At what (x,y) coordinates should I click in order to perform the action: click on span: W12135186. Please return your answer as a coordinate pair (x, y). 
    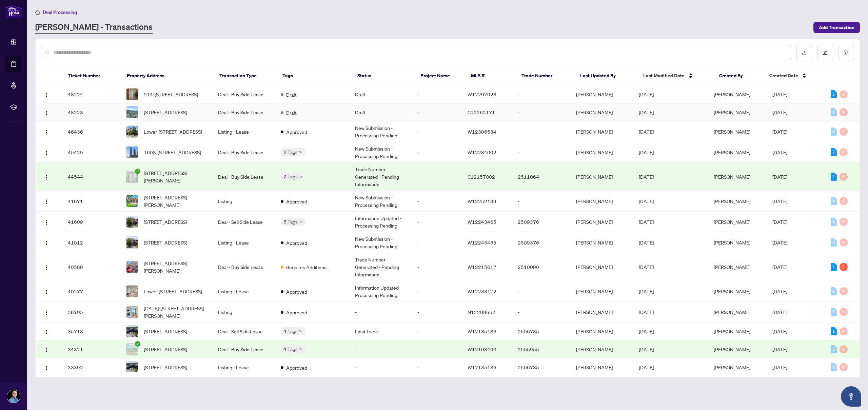
    Looking at the image, I should click on (482, 367).